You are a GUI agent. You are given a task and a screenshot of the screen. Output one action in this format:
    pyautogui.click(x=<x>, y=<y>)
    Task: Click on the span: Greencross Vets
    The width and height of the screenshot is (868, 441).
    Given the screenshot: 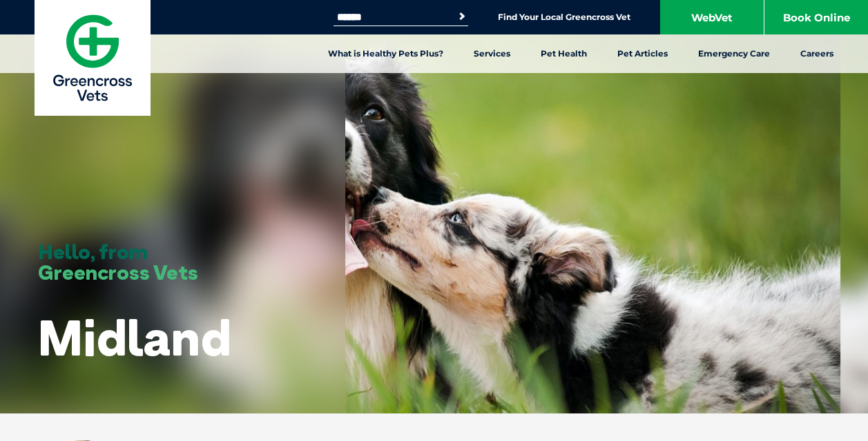 What is the action you would take?
    pyautogui.click(x=118, y=272)
    